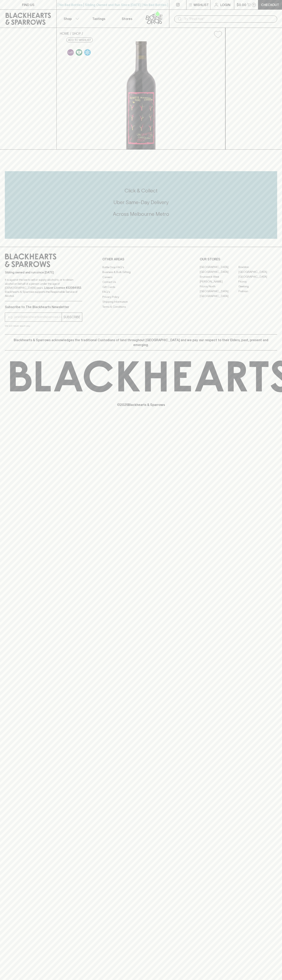 The height and width of the screenshot is (980, 282). I want to click on a: HOME, so click(65, 33).